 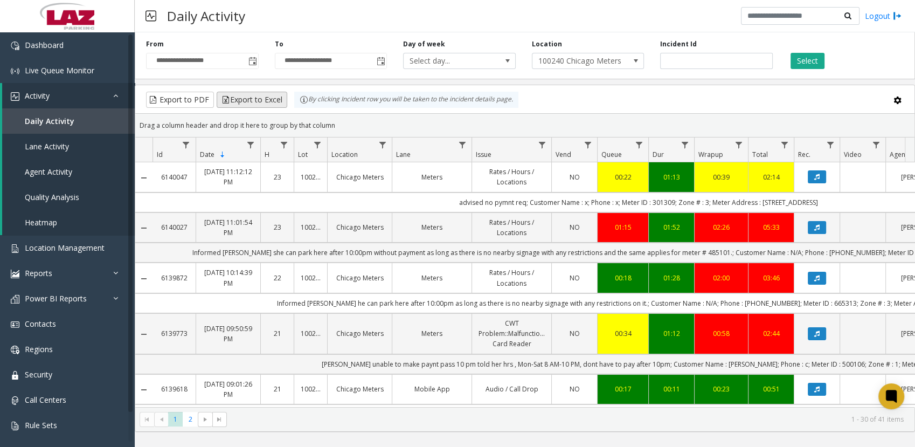 What do you see at coordinates (772, 227) in the screenshot?
I see `div: 05:33` at bounding box center [772, 227].